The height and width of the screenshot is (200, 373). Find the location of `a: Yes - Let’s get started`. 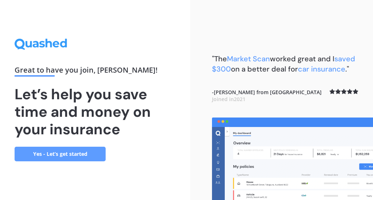

a: Yes - Let’s get started is located at coordinates (60, 154).